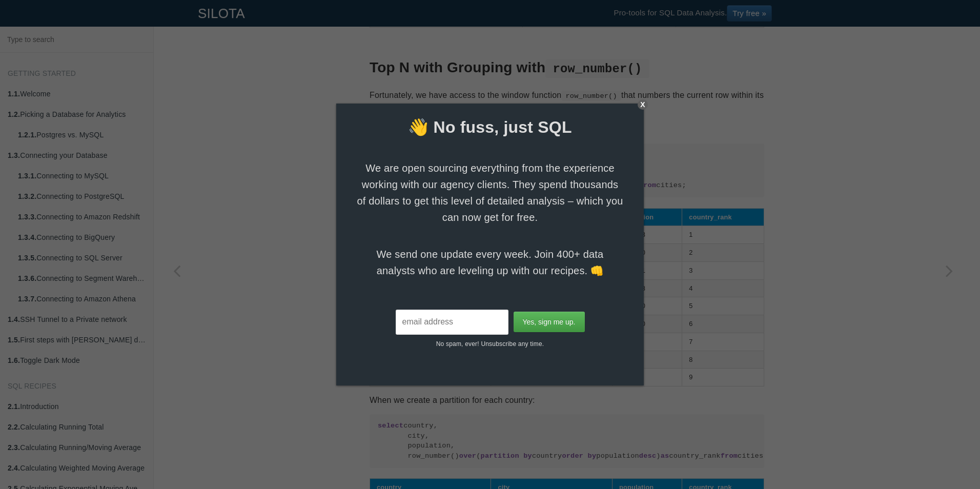 Image resolution: width=980 pixels, height=489 pixels. Describe the element at coordinates (490, 262) in the screenshot. I see `span: We send one update every week. Join 400+ data analysts who are leveling up with our recipes. 👊` at that location.